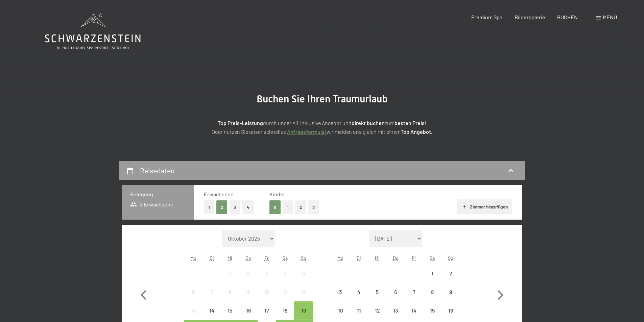  I want to click on button: 4, so click(248, 207).